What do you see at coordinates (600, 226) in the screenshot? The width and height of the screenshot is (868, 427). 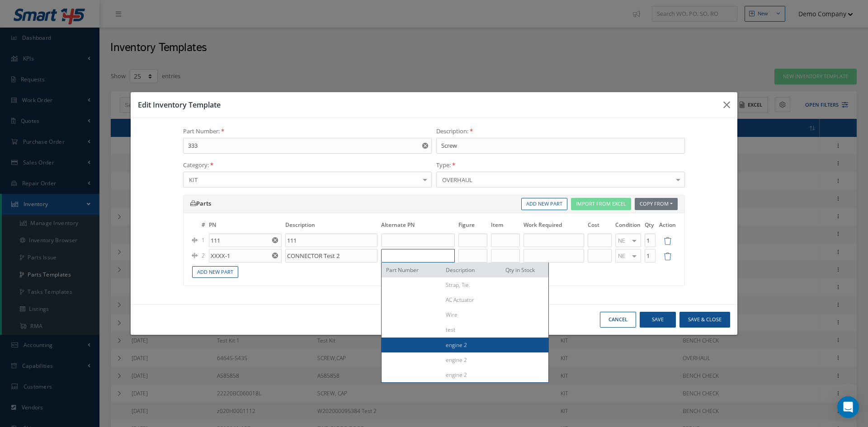 I see `th: Cost` at bounding box center [600, 226].